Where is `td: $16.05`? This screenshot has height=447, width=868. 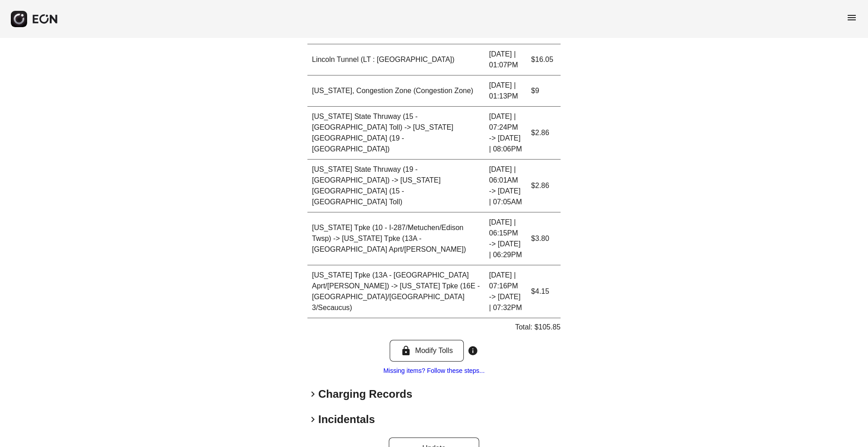 td: $16.05 is located at coordinates (544, 60).